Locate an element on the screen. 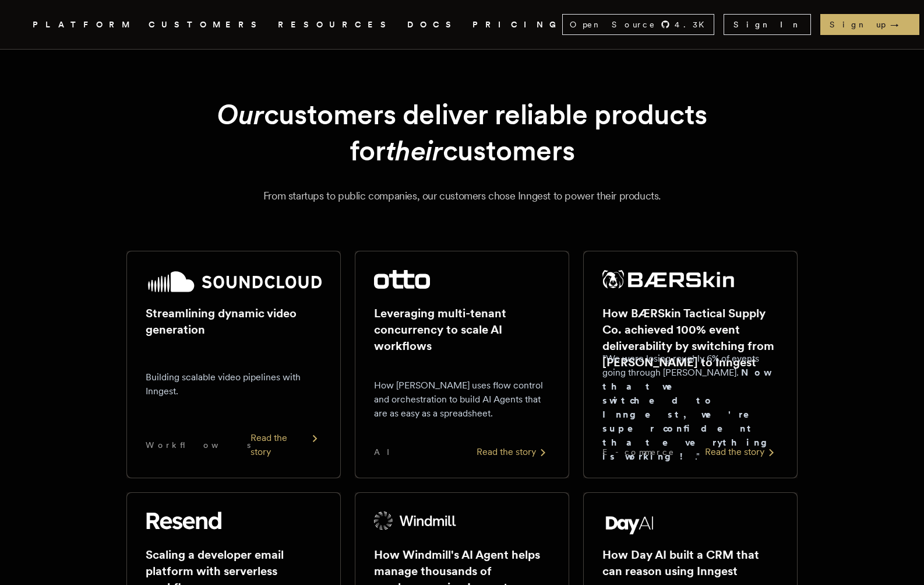 The image size is (924, 585). img: Windmill is located at coordinates (415, 521).